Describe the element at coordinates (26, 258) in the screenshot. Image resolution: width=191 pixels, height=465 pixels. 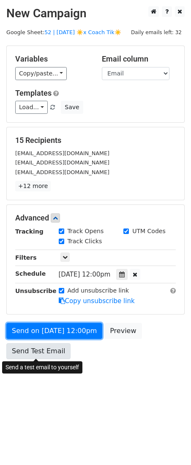
I see `strong: Filters` at that location.